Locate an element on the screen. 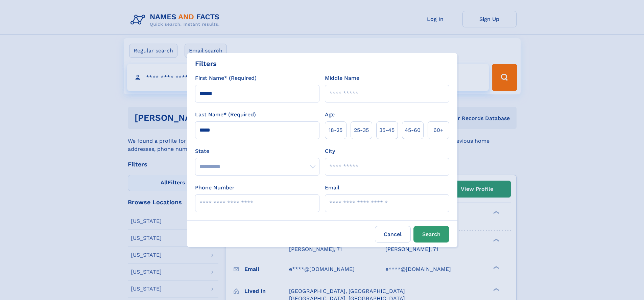 The image size is (644, 300). label: Last Name* (Required) is located at coordinates (225, 115).